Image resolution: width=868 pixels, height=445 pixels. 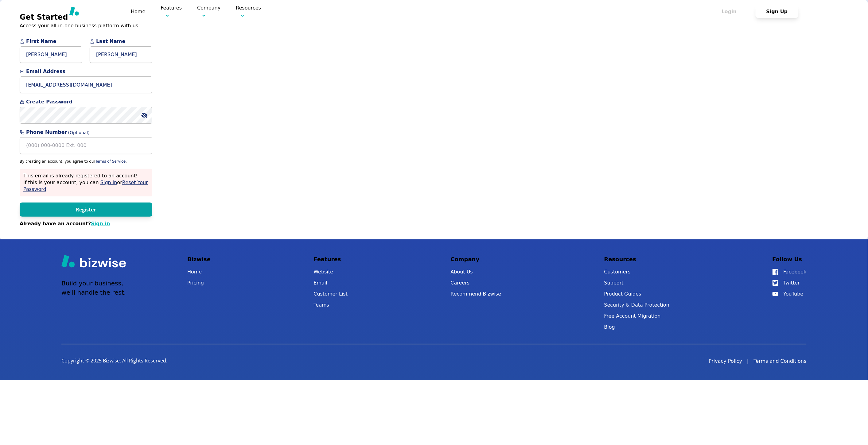 What do you see at coordinates (776, 271) in the screenshot?
I see `img: Facebook Icon` at bounding box center [776, 271].